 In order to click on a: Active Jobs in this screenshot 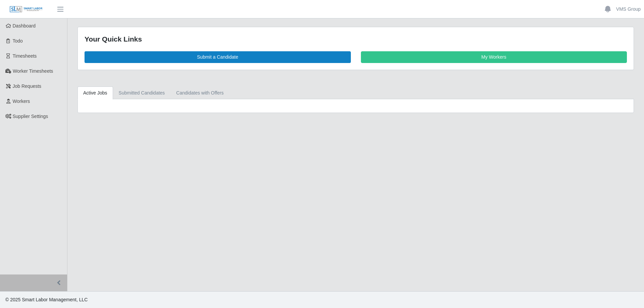, I will do `click(95, 93)`.